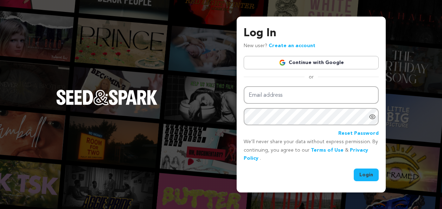 This screenshot has height=209, width=442. What do you see at coordinates (283, 63) in the screenshot?
I see `img: Google logo` at bounding box center [283, 63].